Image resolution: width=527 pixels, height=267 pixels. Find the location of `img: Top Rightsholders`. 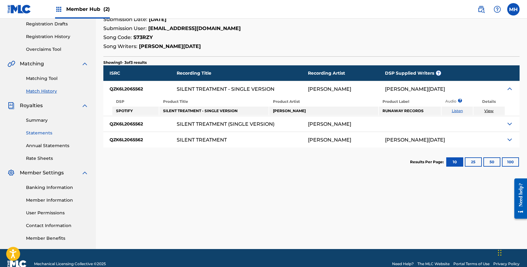

img: Top Rightsholders is located at coordinates (59, 9).